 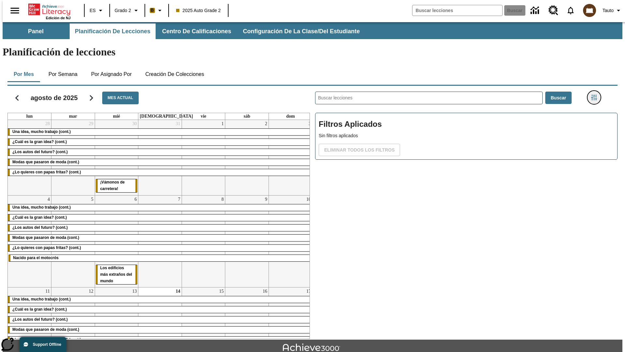 I want to click on input: Buscar campo, so click(x=457, y=10).